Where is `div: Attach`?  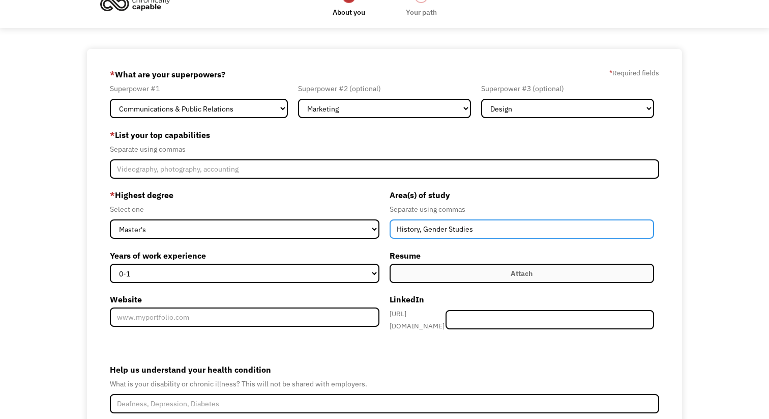 div: Attach is located at coordinates (521, 273).